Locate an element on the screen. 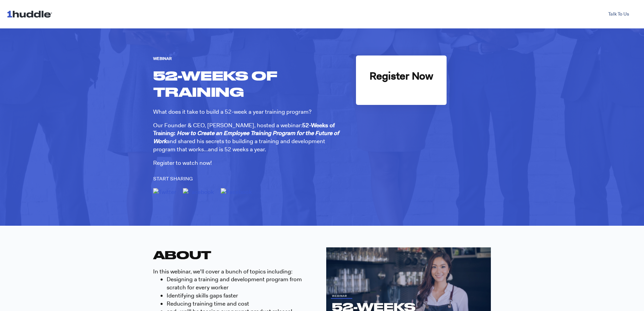 This screenshot has height=311, width=644. h1: 52-Weeks of Training is located at coordinates (250, 84).